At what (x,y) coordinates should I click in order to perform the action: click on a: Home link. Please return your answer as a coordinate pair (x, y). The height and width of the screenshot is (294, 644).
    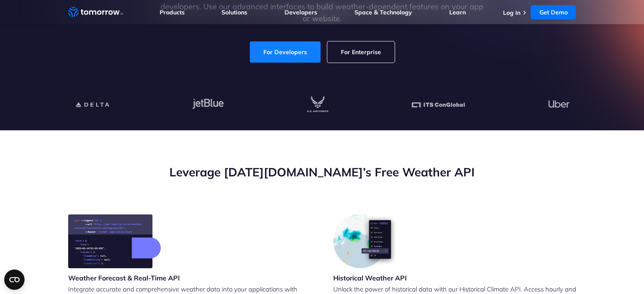
    Looking at the image, I should click on (96, 12).